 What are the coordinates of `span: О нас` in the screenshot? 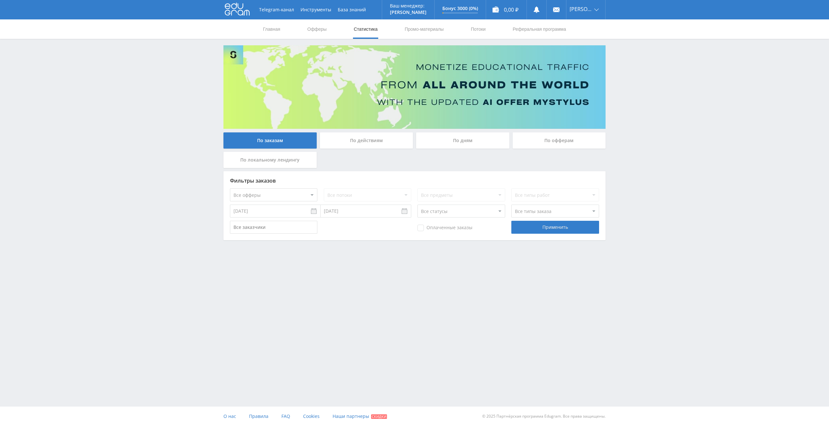 It's located at (230, 416).